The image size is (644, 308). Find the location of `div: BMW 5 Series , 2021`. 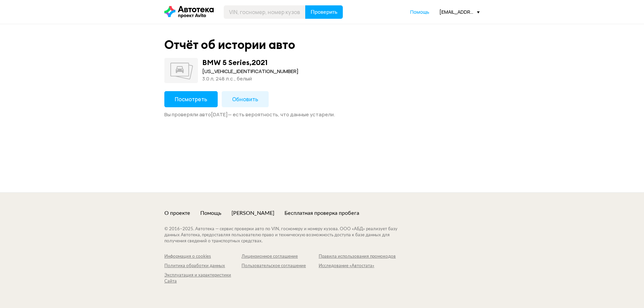

div: BMW 5 Series , 2021 is located at coordinates (235, 62).